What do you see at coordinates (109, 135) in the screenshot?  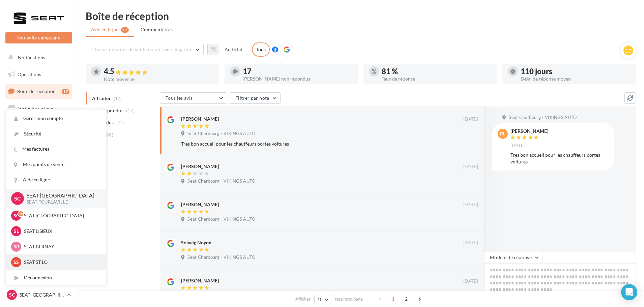 I see `span: (88)` at bounding box center [109, 135].